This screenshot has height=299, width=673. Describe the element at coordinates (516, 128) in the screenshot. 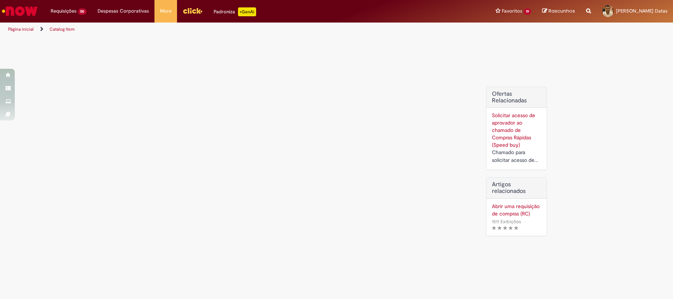

I see `div: Ofertas Relacionadas` at that location.